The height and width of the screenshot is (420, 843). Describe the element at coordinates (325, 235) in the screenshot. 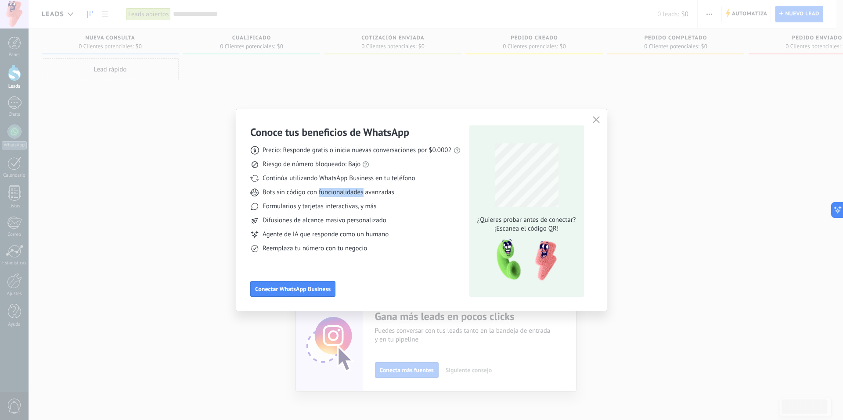

I see `span: Agente de IA que responde como un humano` at that location.